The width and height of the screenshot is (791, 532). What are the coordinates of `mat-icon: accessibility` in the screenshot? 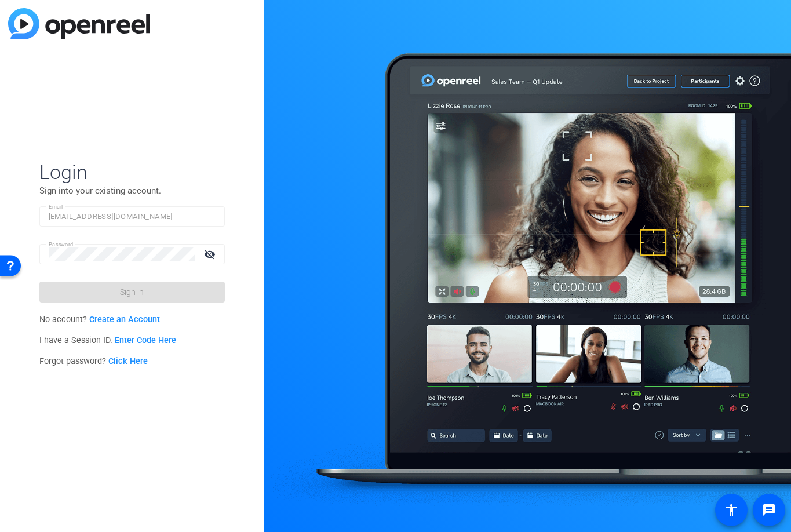 It's located at (732, 510).